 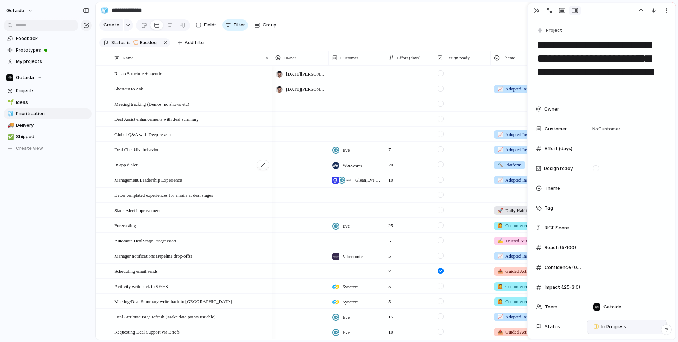 I want to click on span: Requesting Deal Support via Briefs, so click(x=147, y=331).